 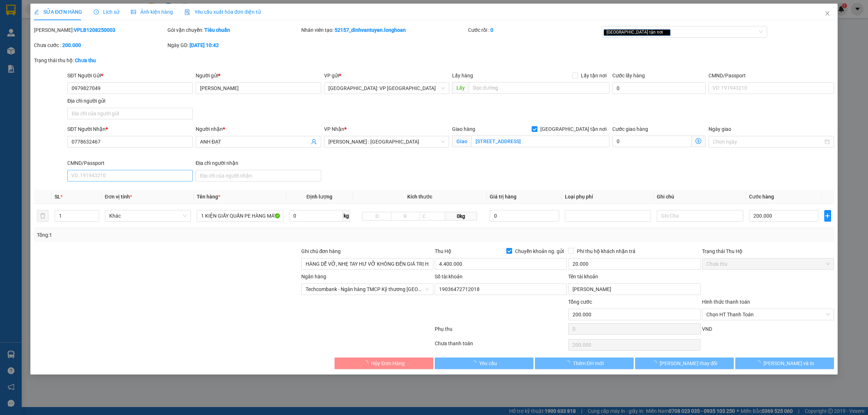 I want to click on input: Số tài khoản, so click(x=500, y=289).